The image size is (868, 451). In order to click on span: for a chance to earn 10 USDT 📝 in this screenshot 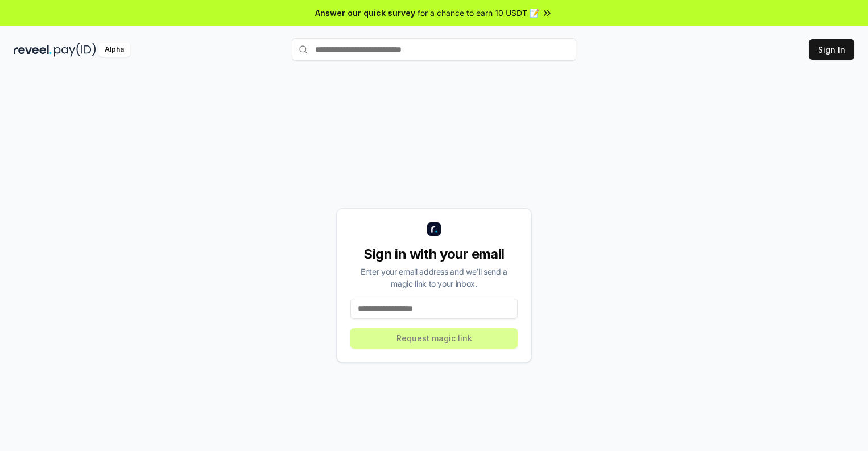, I will do `click(478, 12)`.